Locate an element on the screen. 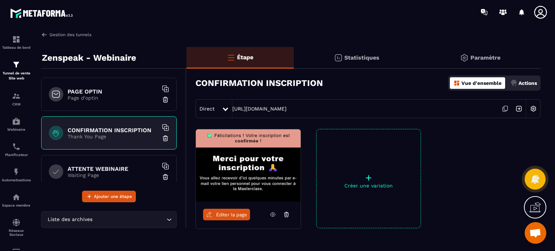 The image size is (555, 251). p: CRM is located at coordinates (16, 104).